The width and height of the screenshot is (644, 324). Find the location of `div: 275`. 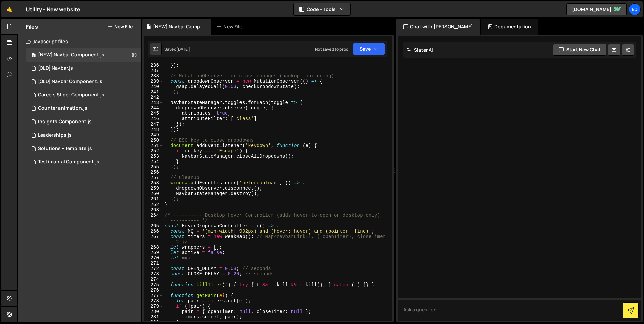

div: 275 is located at coordinates (153, 285).